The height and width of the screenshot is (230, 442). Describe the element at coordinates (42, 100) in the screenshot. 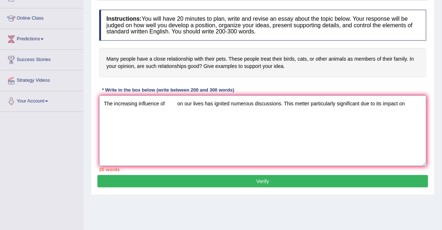

I see `a: Your Account` at that location.